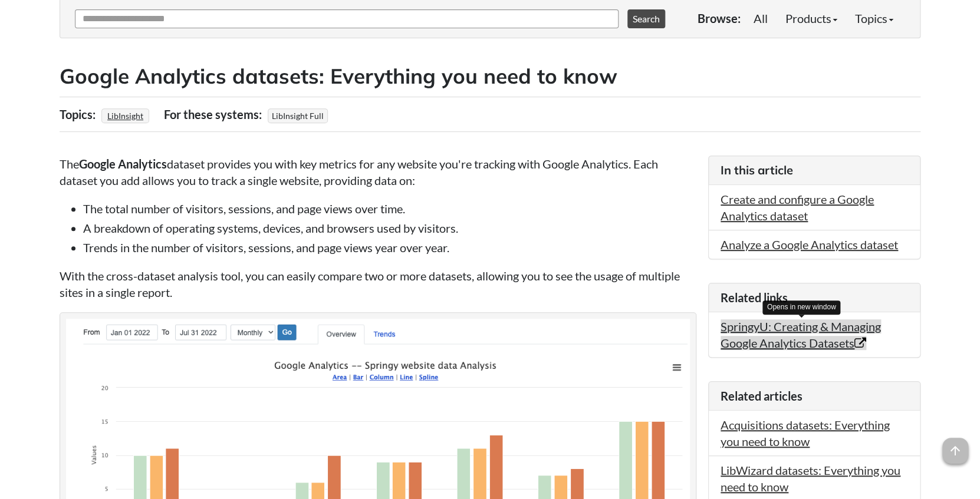 The image size is (980, 499). Describe the element at coordinates (390, 209) in the screenshot. I see `li: The total number of visitors, sessions, and page views over time.` at that location.